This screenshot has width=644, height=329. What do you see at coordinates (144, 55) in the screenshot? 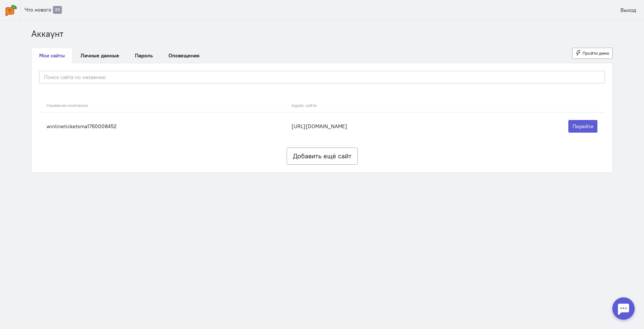
I see `a: Пароль` at bounding box center [144, 55].